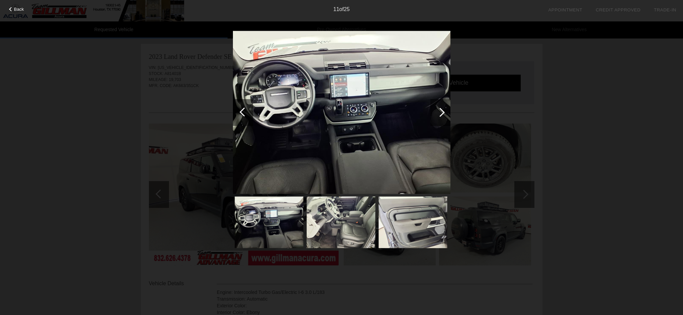 The image size is (683, 315). Describe the element at coordinates (412, 222) in the screenshot. I see `img: 5bc86e1326fa4380b3e82140ed9bbcb4.jpg` at that location.